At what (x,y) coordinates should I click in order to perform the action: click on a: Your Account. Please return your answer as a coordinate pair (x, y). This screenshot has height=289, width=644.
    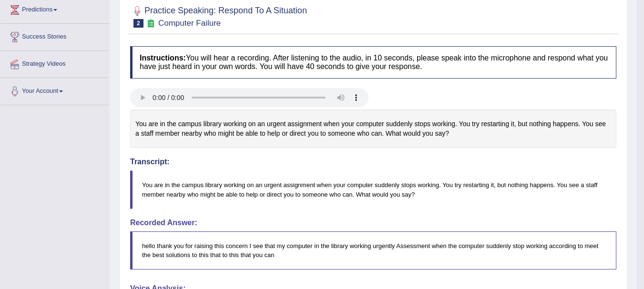
    Looking at the image, I should click on (55, 90).